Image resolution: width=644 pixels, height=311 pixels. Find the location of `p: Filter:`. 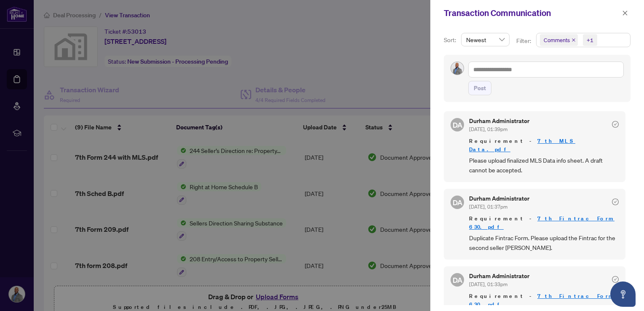

p: Filter: is located at coordinates (525, 41).